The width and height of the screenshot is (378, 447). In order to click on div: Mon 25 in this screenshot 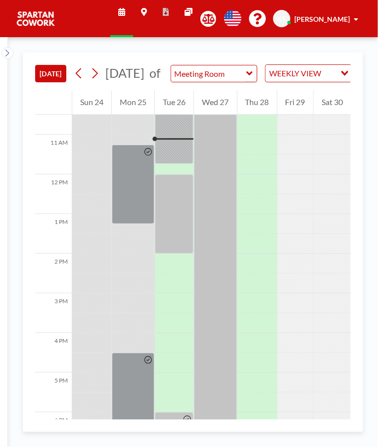, I will do `click(133, 103)`.